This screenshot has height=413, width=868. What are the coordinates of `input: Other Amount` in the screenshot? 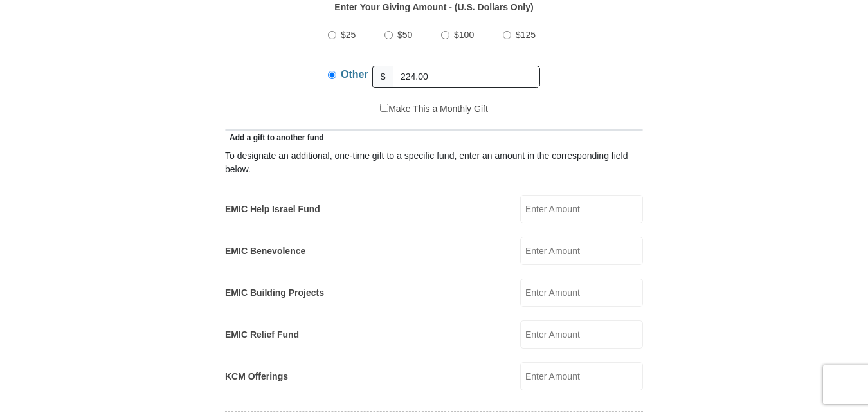 It's located at (466, 76).